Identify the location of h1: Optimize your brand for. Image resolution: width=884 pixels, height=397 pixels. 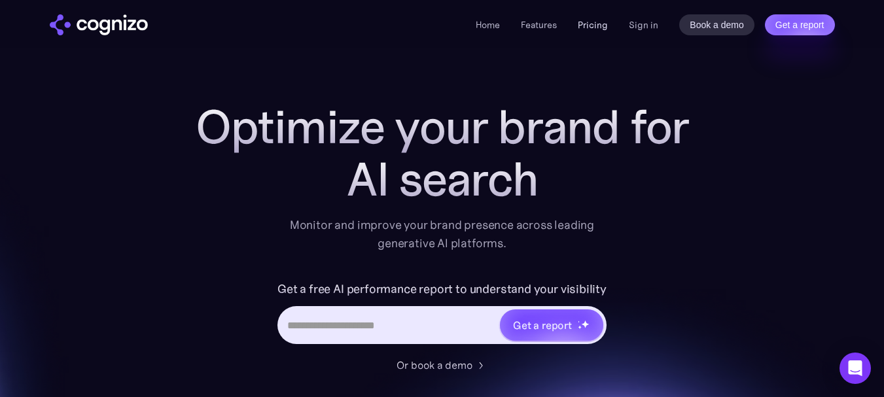
(442, 127).